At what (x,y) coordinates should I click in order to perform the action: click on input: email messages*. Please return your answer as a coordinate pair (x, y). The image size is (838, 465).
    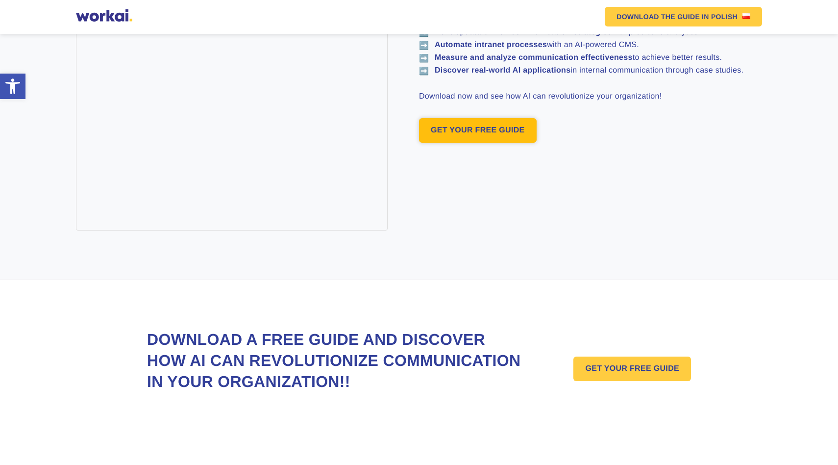
    Looking at the image, I should click on (5, 167).